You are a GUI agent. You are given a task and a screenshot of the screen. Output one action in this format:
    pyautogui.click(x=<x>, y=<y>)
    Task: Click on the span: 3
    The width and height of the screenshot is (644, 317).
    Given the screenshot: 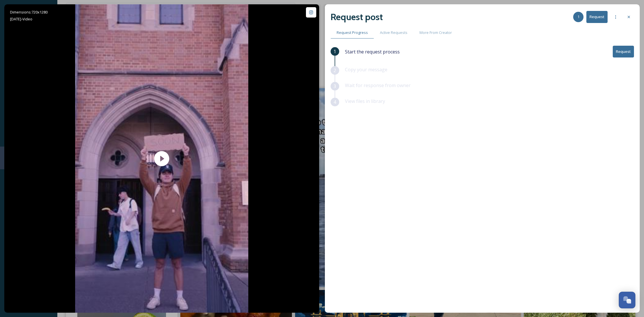 What is the action you would take?
    pyautogui.click(x=335, y=86)
    